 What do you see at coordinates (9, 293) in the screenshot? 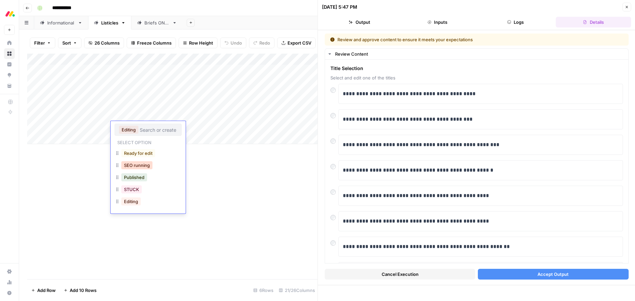
I see `button: Help + Support` at bounding box center [9, 293].